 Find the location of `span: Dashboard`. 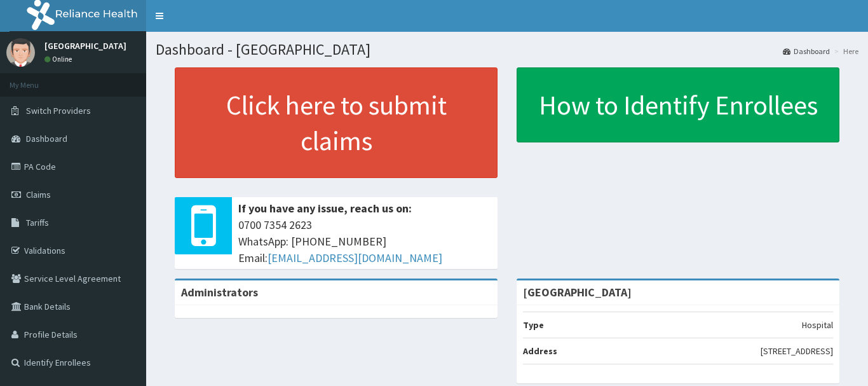

span: Dashboard is located at coordinates (46, 139).